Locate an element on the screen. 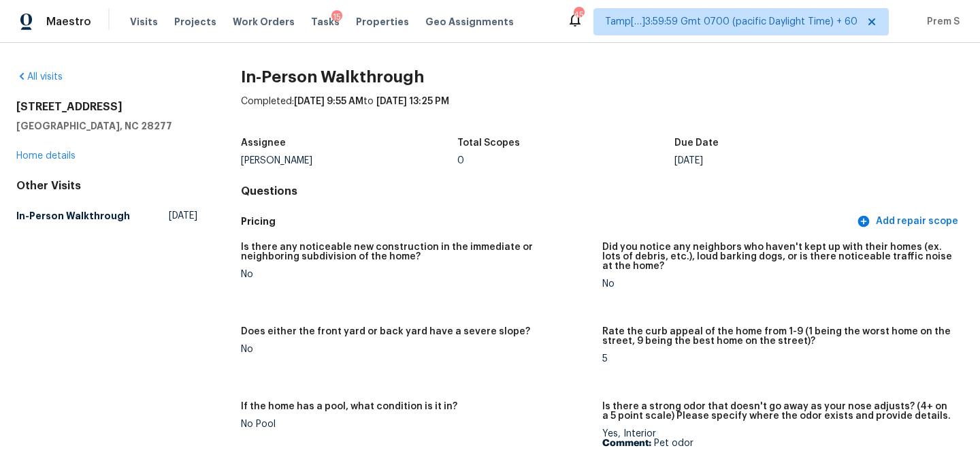 The height and width of the screenshot is (476, 980). a: Home details is located at coordinates (46, 156).